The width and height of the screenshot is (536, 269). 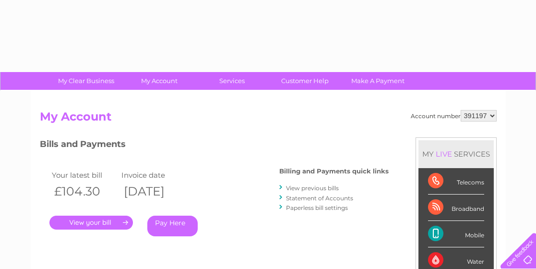 I want to click on td: Your latest bill, so click(x=84, y=175).